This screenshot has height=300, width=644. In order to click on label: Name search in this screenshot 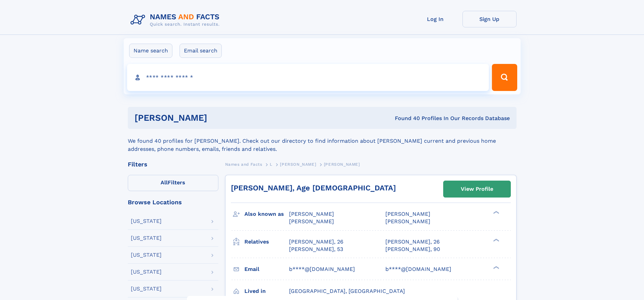, I will do `click(151, 50)`.